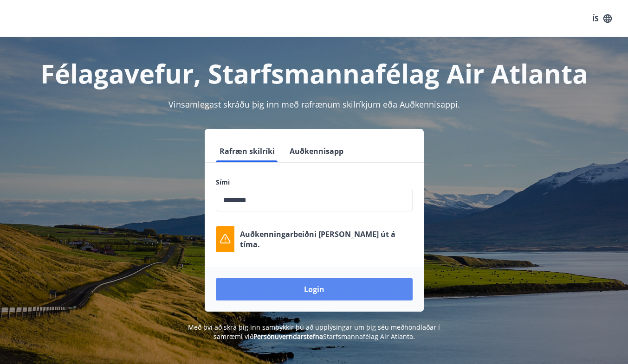  I want to click on span: Vinsamlegast skráðu þig inn með rafrænum skilríkjum eða Auðkennisappi., so click(315, 104).